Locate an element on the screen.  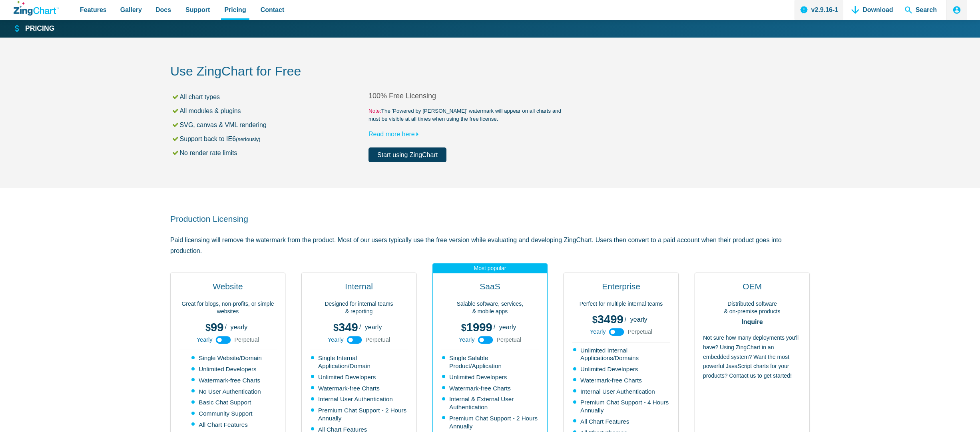
li: All modules & plugins is located at coordinates (270, 110).